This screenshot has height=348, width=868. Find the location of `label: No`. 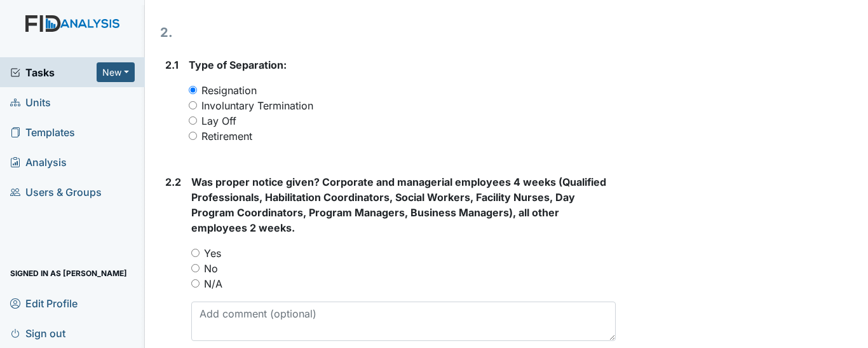

label: No is located at coordinates (211, 268).